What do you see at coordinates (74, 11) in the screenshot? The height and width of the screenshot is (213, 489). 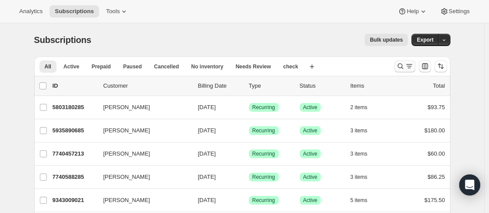 I see `button: Subscriptions` at bounding box center [74, 11].